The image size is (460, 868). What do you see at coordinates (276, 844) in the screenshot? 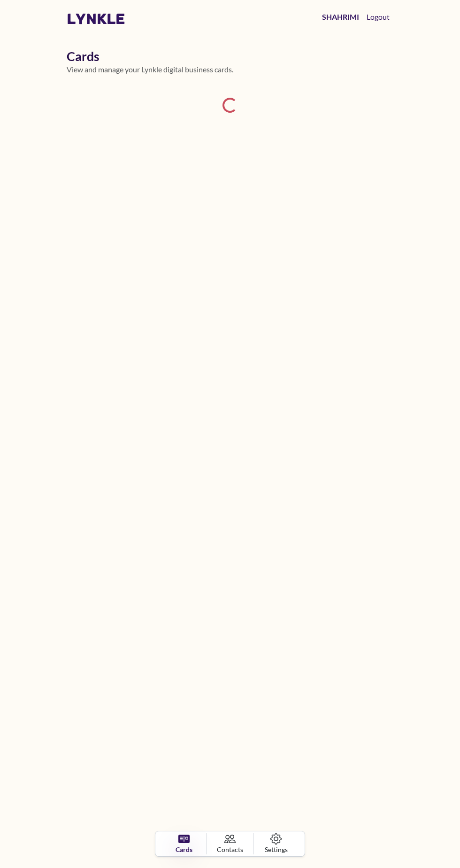
I see `a: Settings` at bounding box center [276, 844].